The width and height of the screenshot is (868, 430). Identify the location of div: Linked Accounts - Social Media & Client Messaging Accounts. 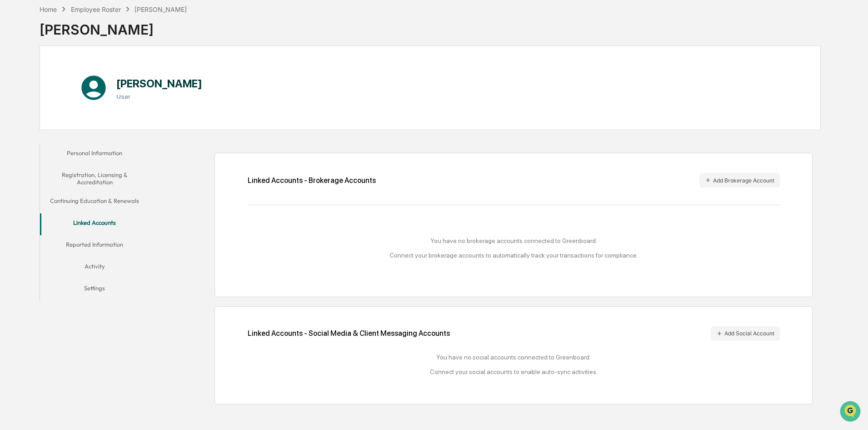
(514, 333).